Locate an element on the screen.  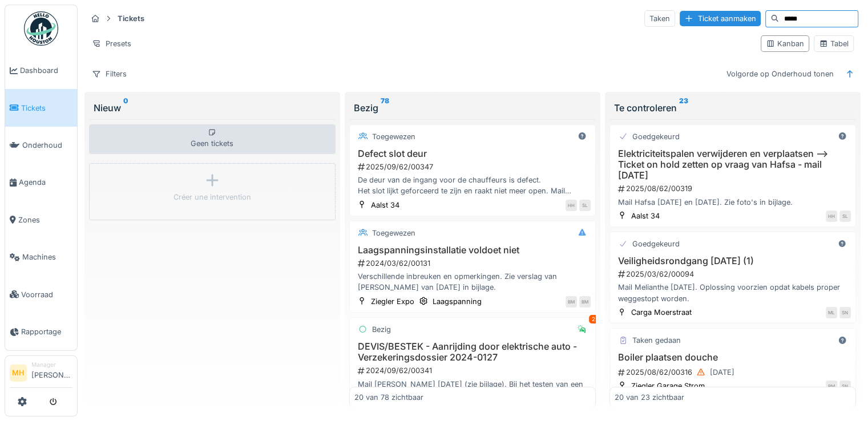
span: Voorraad is located at coordinates (47, 294).